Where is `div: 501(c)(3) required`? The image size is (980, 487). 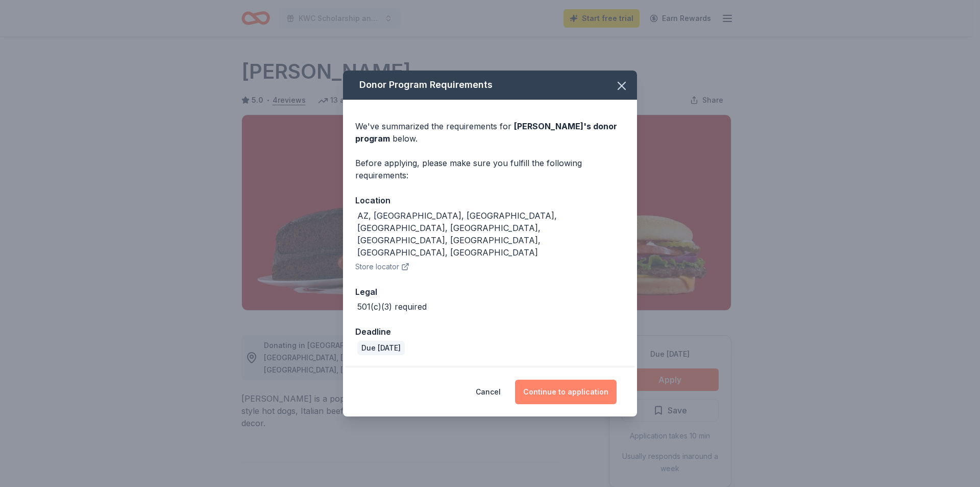 div: 501(c)(3) required is located at coordinates (392, 307).